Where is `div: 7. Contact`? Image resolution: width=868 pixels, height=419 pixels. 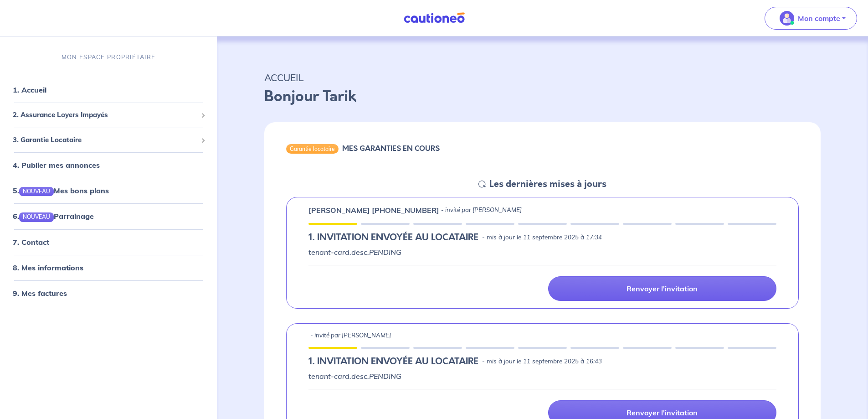 div: 7. Contact is located at coordinates (108, 241).